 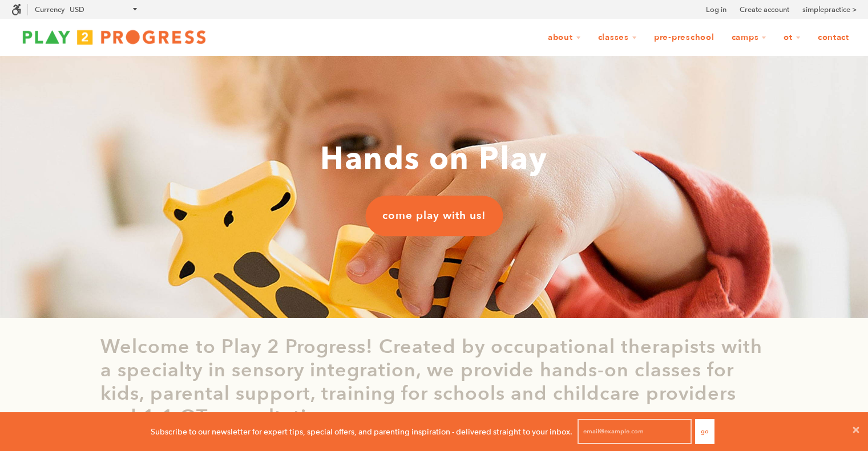 What do you see at coordinates (829, 10) in the screenshot?
I see `a: simplepractice >` at bounding box center [829, 10].